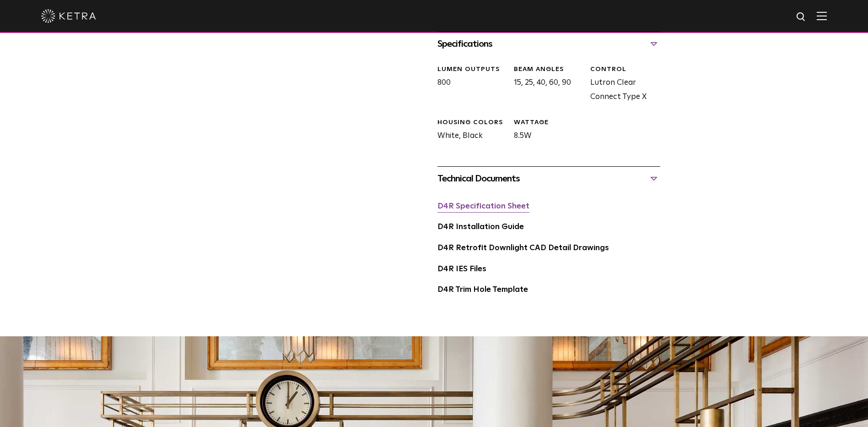 The image size is (868, 427). I want to click on a: D4R Retrofit Downlight CAD Detail Drawings, so click(523, 248).